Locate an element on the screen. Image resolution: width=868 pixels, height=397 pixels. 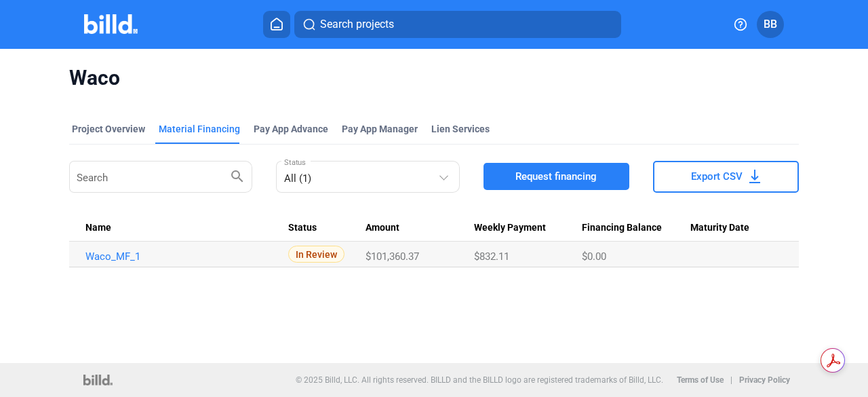
span: $0.00 is located at coordinates (594, 257).